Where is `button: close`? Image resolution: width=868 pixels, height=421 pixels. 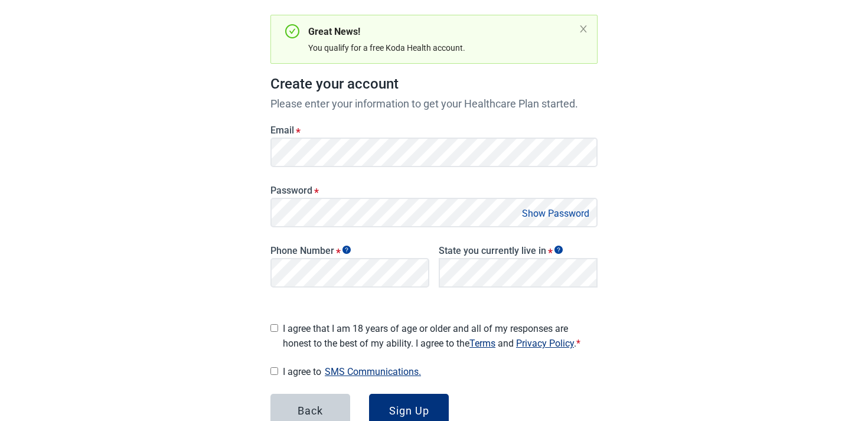 button: close is located at coordinates (583, 29).